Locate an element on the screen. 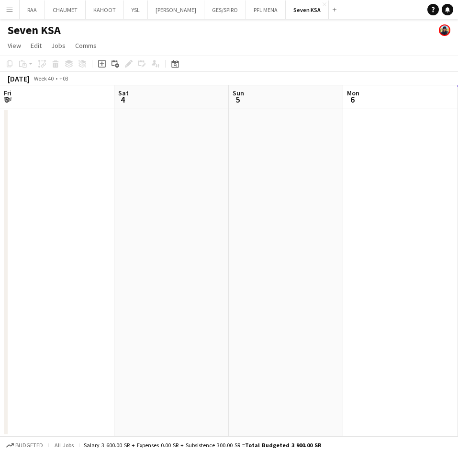  span: View is located at coordinates (14, 46).